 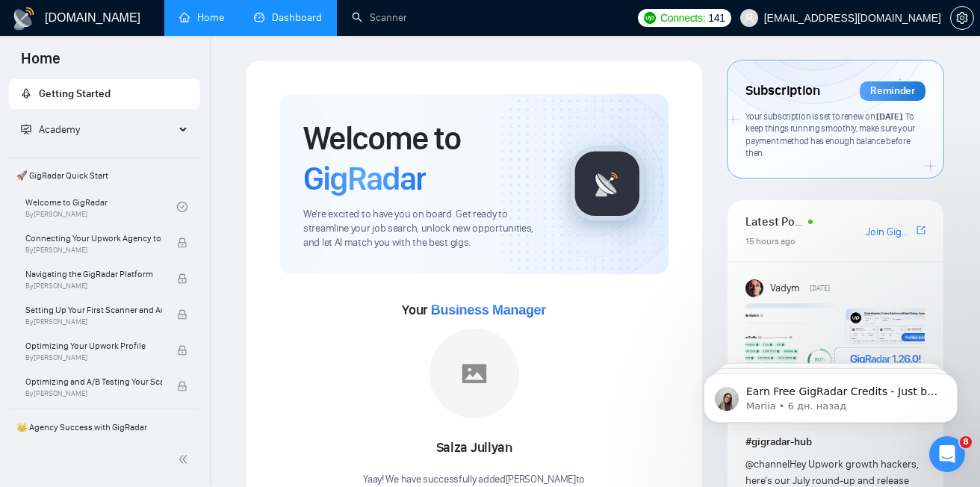 I want to click on span: @channel, so click(x=767, y=463).